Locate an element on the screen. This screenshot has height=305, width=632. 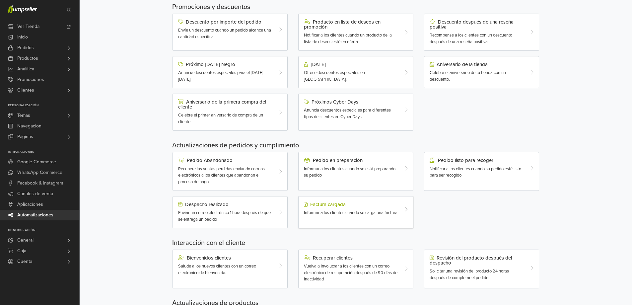
div: Aniversario de la tienda is located at coordinates (477, 64).